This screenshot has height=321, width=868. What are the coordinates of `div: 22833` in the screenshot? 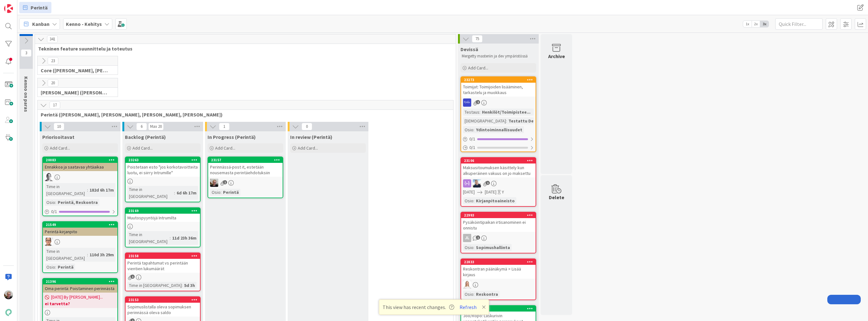 It's located at (498, 262).